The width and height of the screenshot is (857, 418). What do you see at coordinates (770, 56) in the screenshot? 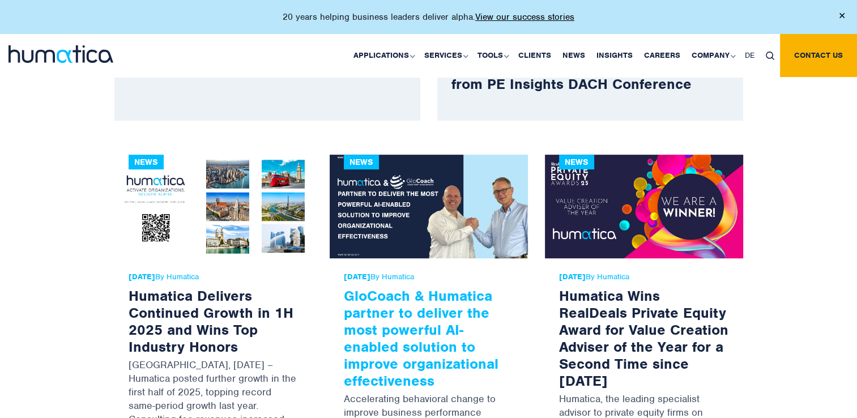
I see `img: search_icon` at bounding box center [770, 56].